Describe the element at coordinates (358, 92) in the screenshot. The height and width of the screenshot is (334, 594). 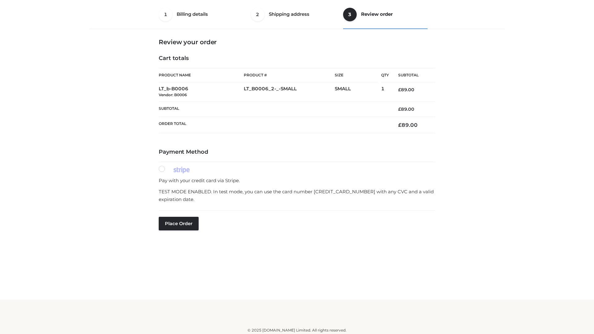
I see `td: SMALL` at that location.